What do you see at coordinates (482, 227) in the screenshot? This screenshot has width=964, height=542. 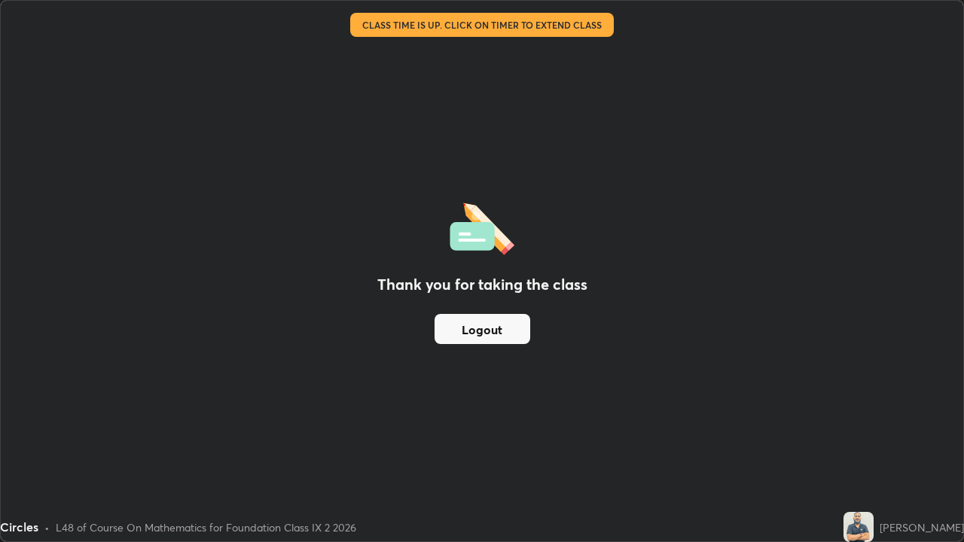 I see `img: offlineFeedback.1438e8b3.svg` at bounding box center [482, 227].